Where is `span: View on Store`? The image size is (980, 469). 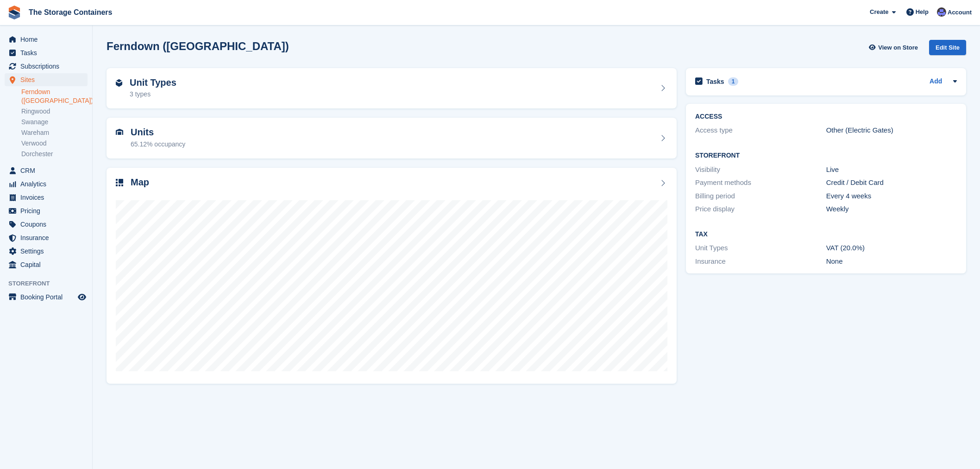 span: View on Store is located at coordinates (898, 48).